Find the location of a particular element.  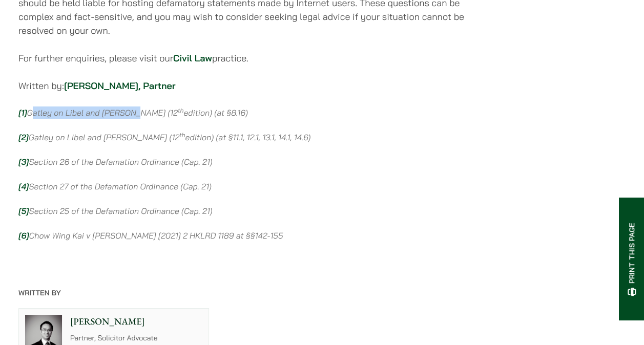

em: [3] is located at coordinates (23, 162).